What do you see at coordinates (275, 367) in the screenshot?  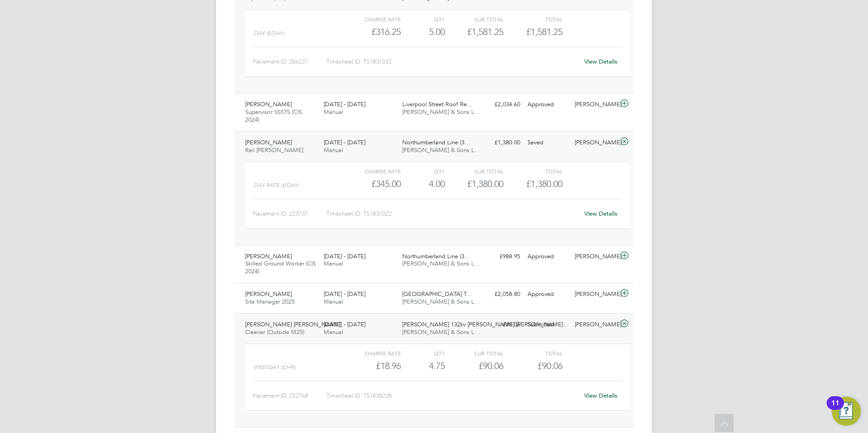 I see `span: Weekday (£/HR)` at bounding box center [275, 367].